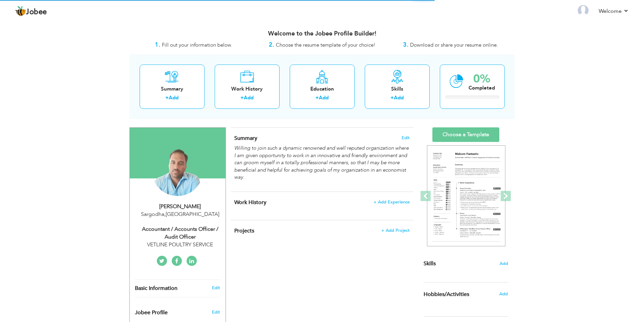  I want to click on div: Summary, so click(172, 89).